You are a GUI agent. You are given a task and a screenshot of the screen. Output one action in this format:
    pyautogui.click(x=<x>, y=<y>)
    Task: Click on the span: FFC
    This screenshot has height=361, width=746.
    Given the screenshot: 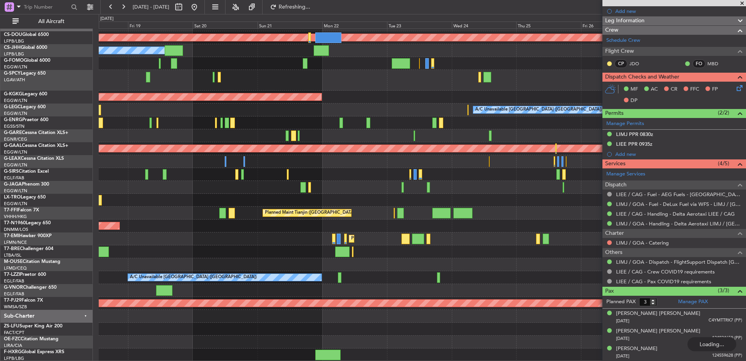 What is the action you would take?
    pyautogui.click(x=695, y=89)
    